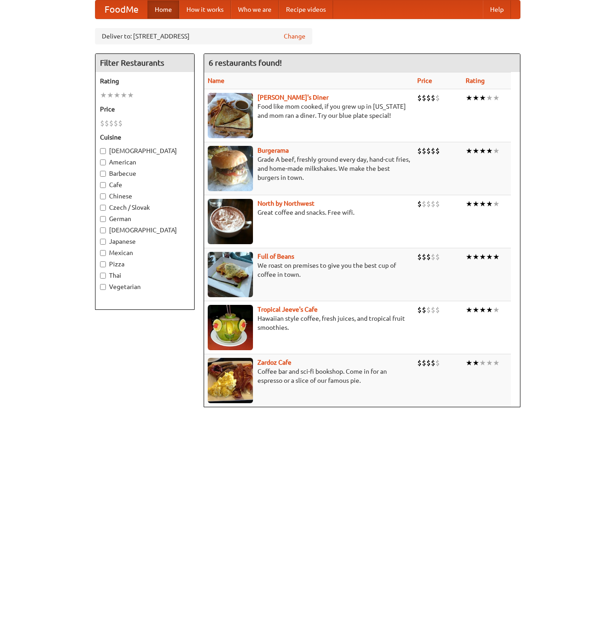 This screenshot has height=641, width=615. What do you see at coordinates (273, 150) in the screenshot?
I see `b: Burgerama` at bounding box center [273, 150].